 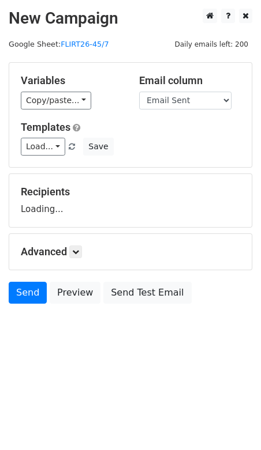 What do you see at coordinates (211, 44) in the screenshot?
I see `a: Daily emails left: 200` at bounding box center [211, 44].